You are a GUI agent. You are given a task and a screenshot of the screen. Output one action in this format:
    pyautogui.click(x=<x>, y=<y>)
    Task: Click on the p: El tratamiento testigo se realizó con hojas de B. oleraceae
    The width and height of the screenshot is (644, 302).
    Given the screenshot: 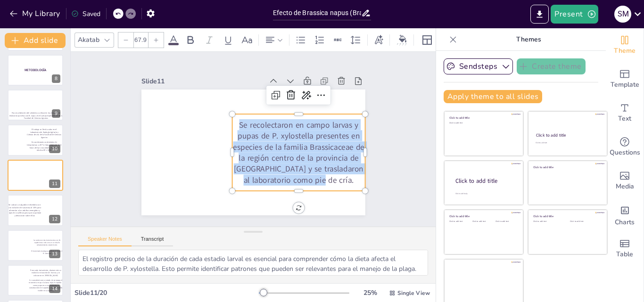 What is the action you would take?
    pyautogui.click(x=47, y=252)
    